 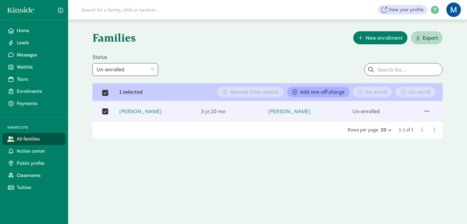 What do you see at coordinates (318, 92) in the screenshot?
I see `button: Add one-off charge` at bounding box center [318, 92].